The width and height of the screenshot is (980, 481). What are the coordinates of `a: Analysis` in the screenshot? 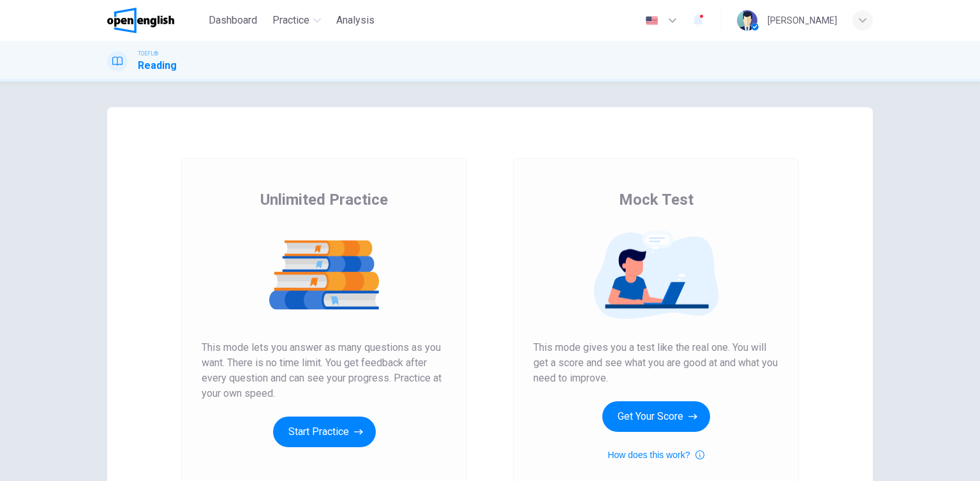 It's located at (355, 20).